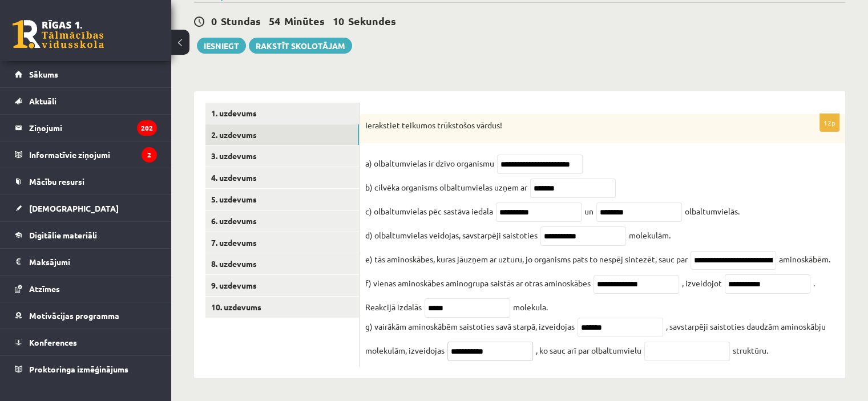  Describe the element at coordinates (53, 342) in the screenshot. I see `span: Konferences` at that location.